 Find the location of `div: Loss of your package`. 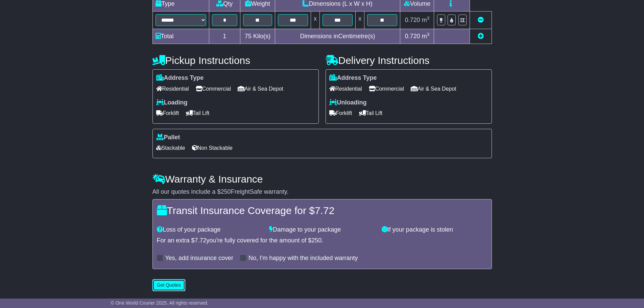

div: Loss of your package is located at coordinates (210, 230).